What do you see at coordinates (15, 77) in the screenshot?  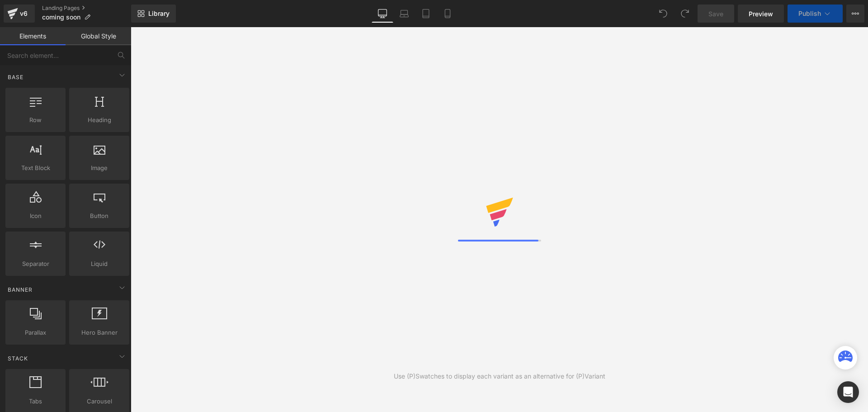 I see `span: Base` at bounding box center [15, 77].